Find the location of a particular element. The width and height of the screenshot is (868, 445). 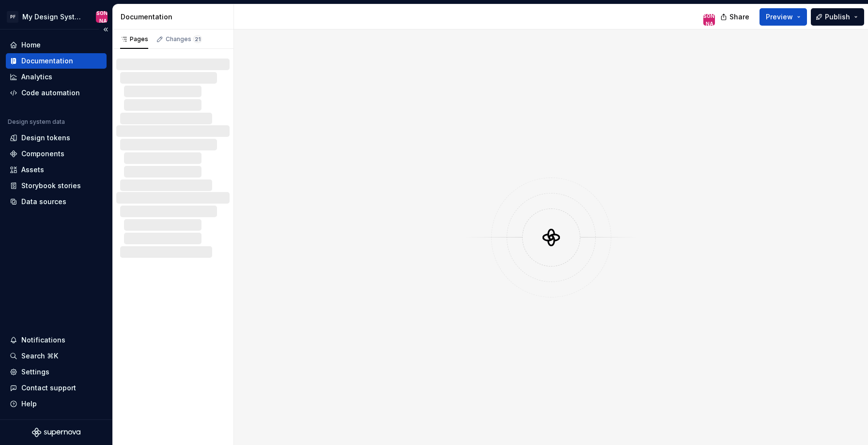

a: Storybook stories is located at coordinates (56, 186).